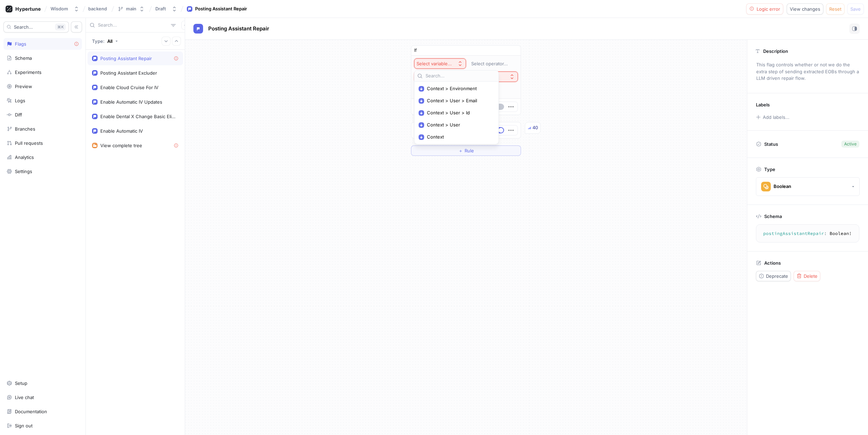 Image resolution: width=868 pixels, height=435 pixels. I want to click on button: Select variable..., so click(440, 63).